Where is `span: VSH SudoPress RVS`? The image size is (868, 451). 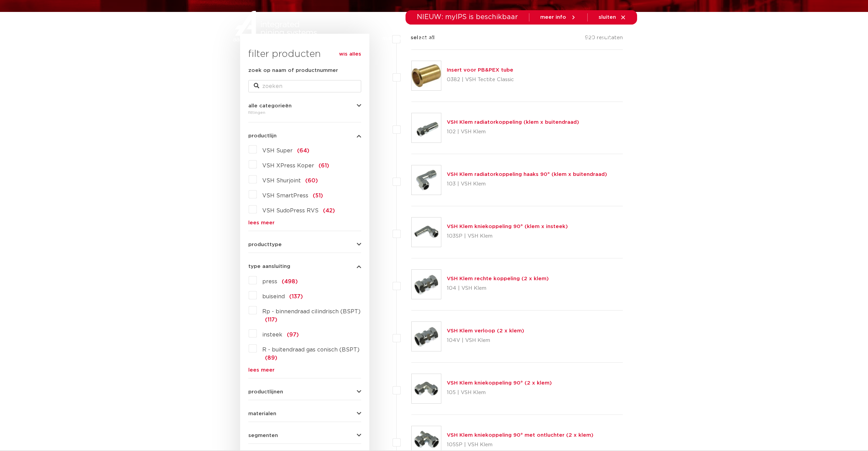 span: VSH SudoPress RVS is located at coordinates (291, 211).